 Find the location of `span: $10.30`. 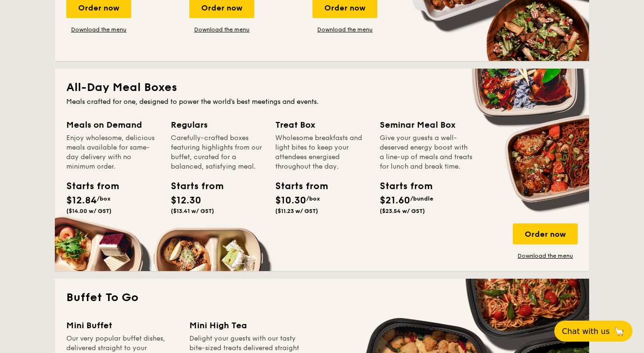

span: $10.30 is located at coordinates (290, 201).